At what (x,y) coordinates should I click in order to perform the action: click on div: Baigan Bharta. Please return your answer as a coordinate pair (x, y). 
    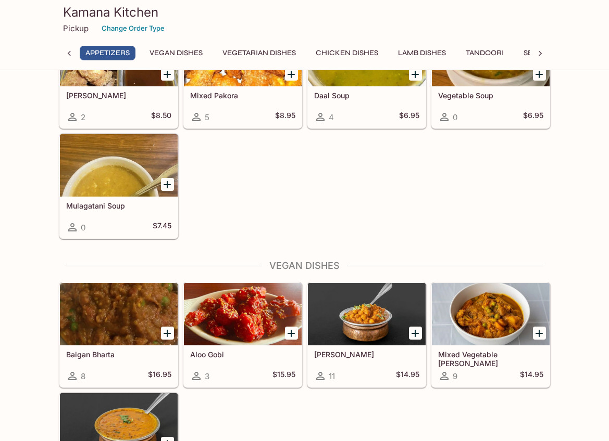
    Looking at the image, I should click on (119, 314).